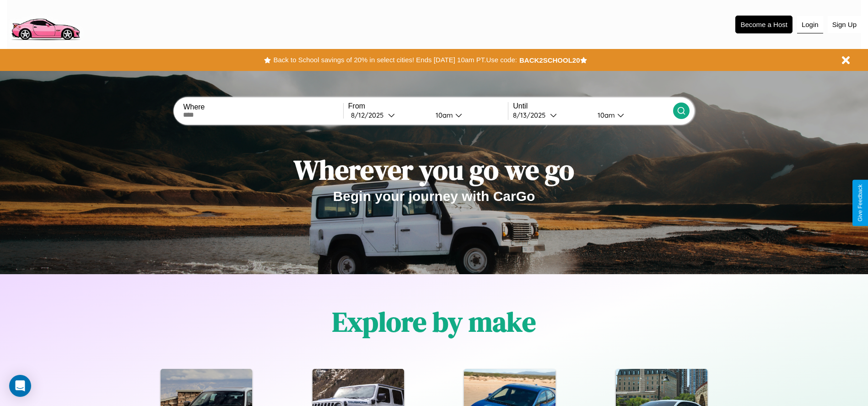  I want to click on div: Give Feedback, so click(860, 202).